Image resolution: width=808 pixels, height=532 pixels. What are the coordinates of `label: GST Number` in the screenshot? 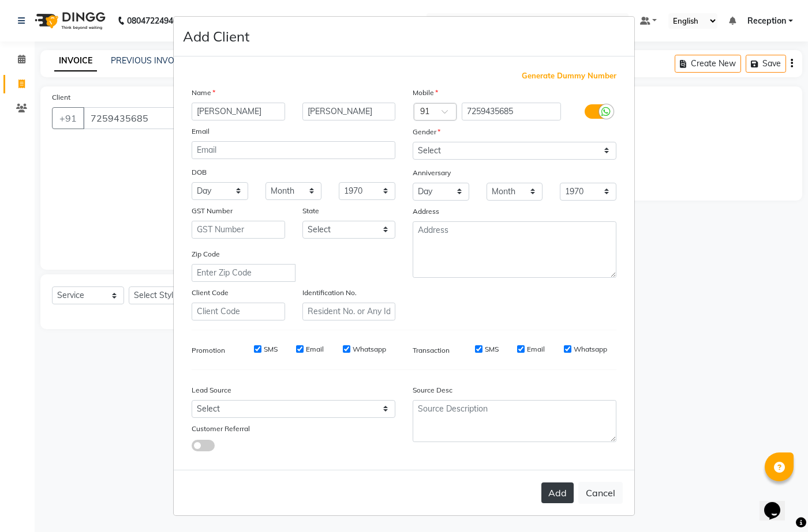 It's located at (212, 211).